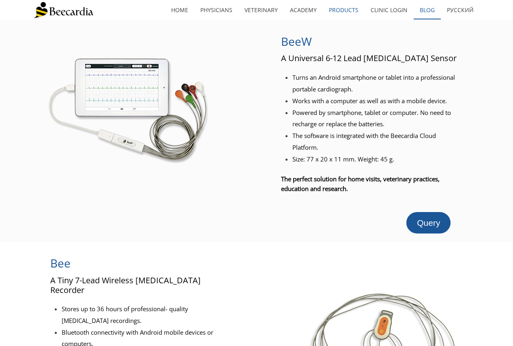 This screenshot has height=346, width=513. What do you see at coordinates (60, 263) in the screenshot?
I see `span: Bee` at bounding box center [60, 263].